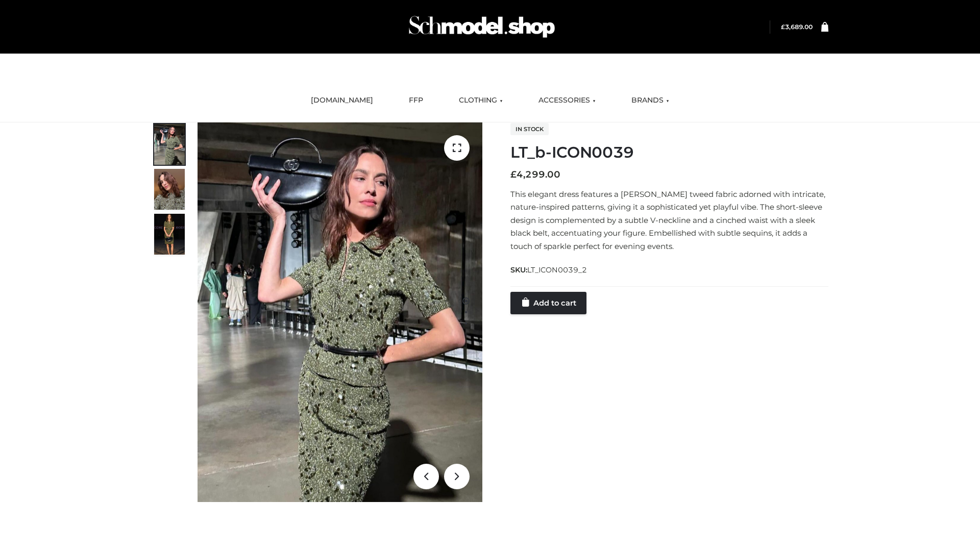  Describe the element at coordinates (796, 27) in the screenshot. I see `bdi: 3,689.00` at that location.